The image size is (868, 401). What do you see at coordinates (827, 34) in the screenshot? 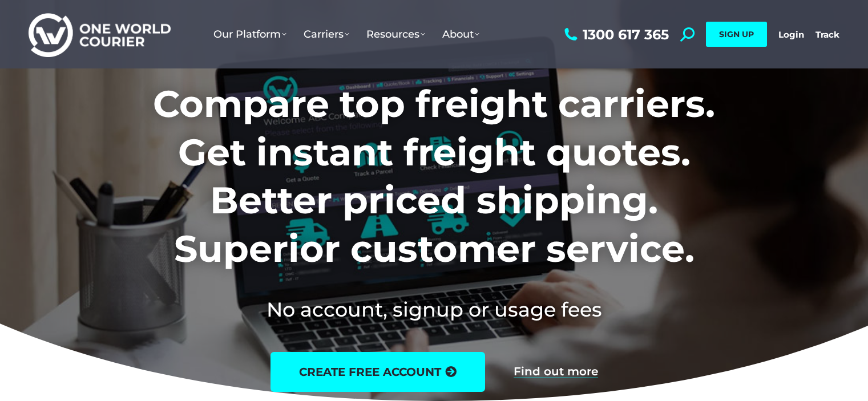
I see `a: Track` at bounding box center [827, 34].